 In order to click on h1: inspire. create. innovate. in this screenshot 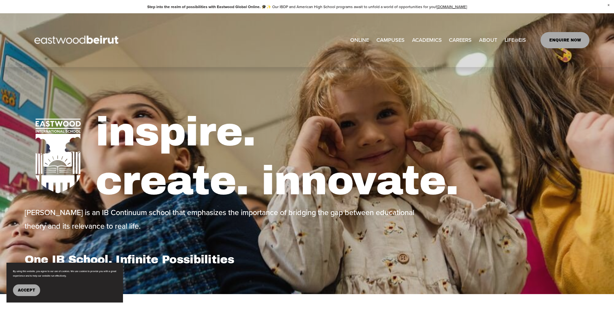, I will do `click(343, 156)`.